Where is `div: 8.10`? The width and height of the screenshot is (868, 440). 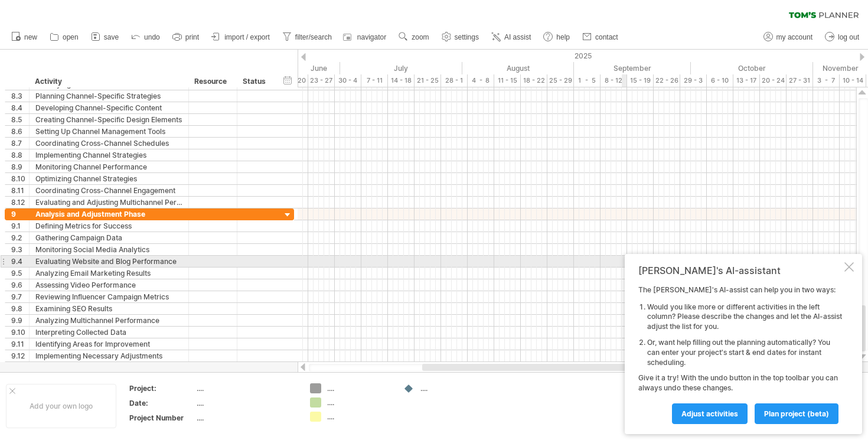 div: 8.10 is located at coordinates (20, 179).